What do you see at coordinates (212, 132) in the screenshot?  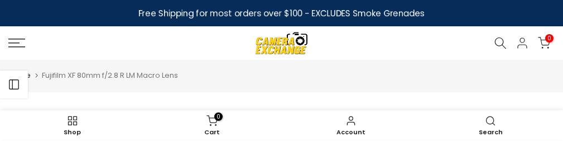 I see `span: Cart` at bounding box center [212, 132].